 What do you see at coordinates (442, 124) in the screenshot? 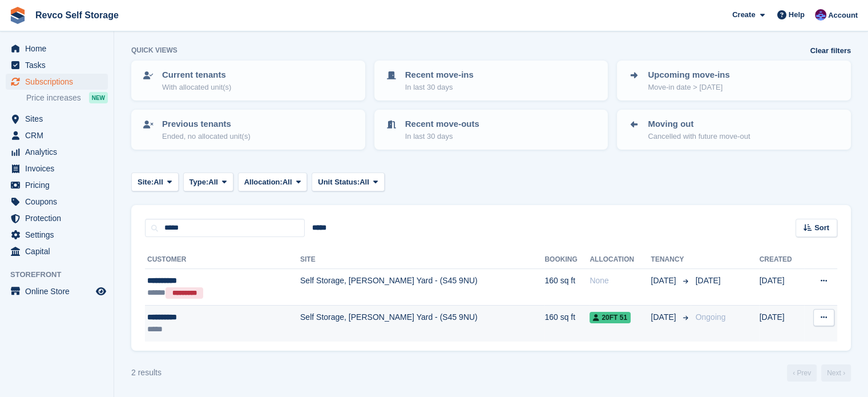
I see `p: Recent move-outs` at bounding box center [442, 124].